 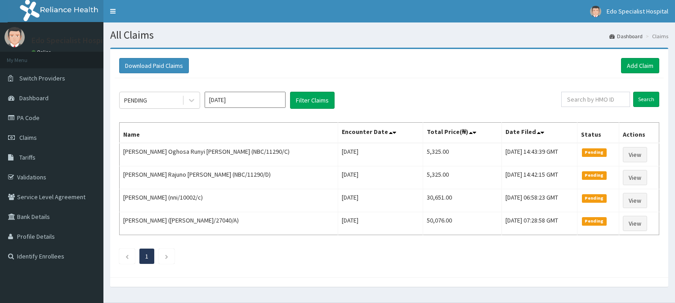 I want to click on th: Status, so click(x=598, y=133).